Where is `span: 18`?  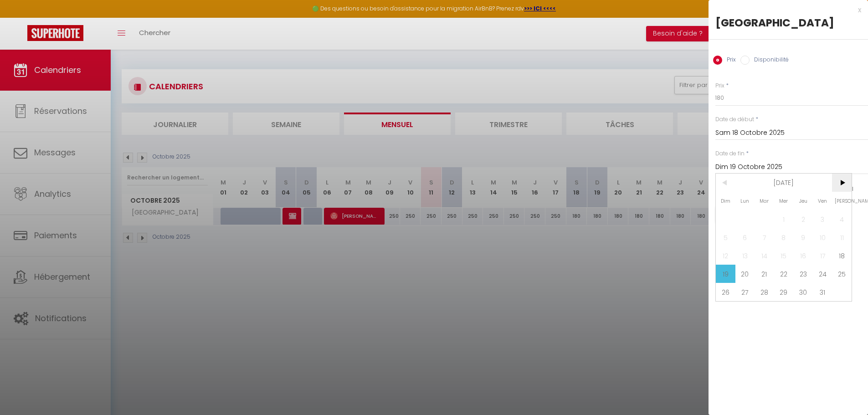
span: 18 is located at coordinates (842, 255).